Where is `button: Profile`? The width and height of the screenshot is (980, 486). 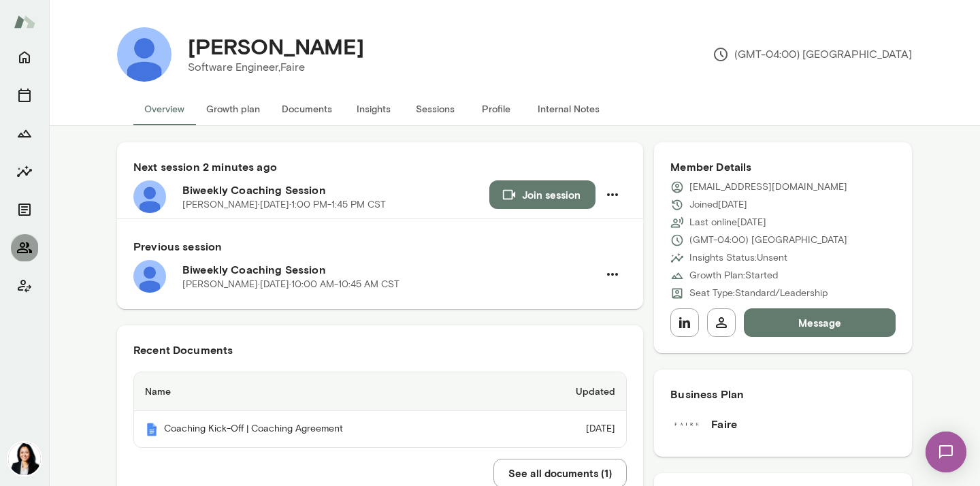
button: Profile is located at coordinates (496, 109).